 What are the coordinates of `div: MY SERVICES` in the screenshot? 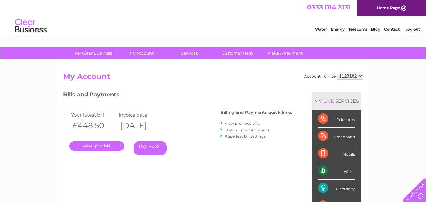 It's located at (337, 101).